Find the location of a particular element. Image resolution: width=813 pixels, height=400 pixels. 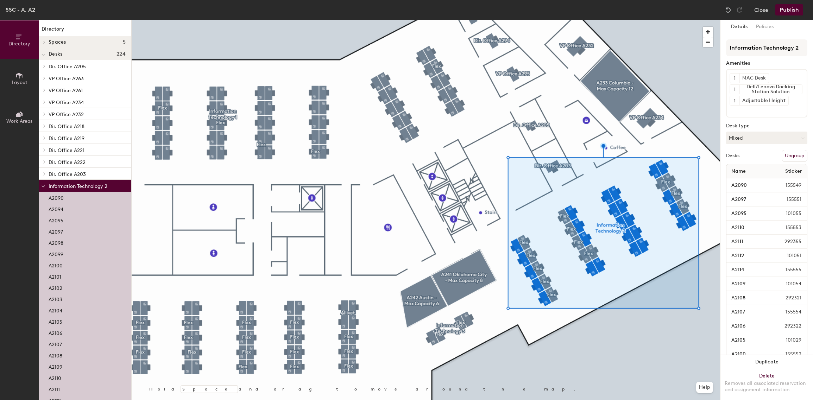

span: 101055 is located at coordinates (787, 214).